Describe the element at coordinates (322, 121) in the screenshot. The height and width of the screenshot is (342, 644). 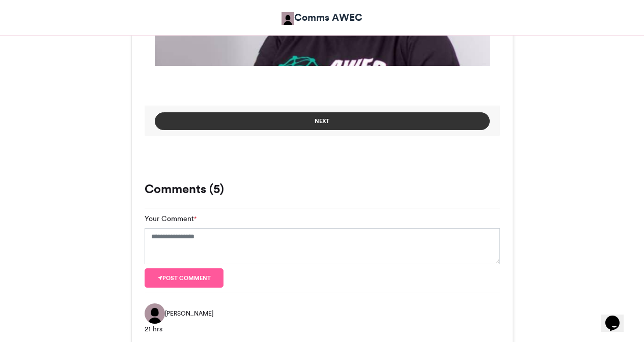
I see `button: Next` at that location.